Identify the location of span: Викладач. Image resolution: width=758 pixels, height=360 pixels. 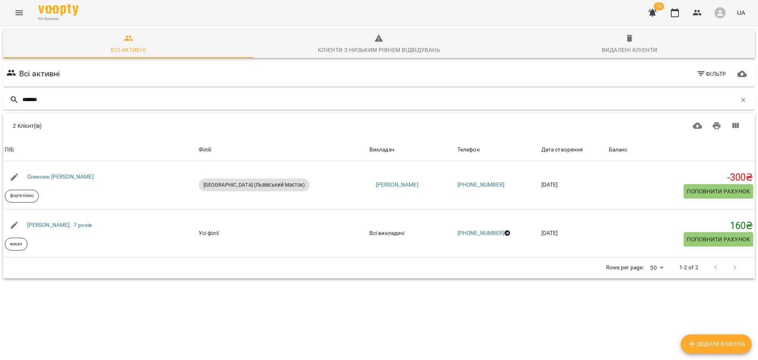
(412, 150).